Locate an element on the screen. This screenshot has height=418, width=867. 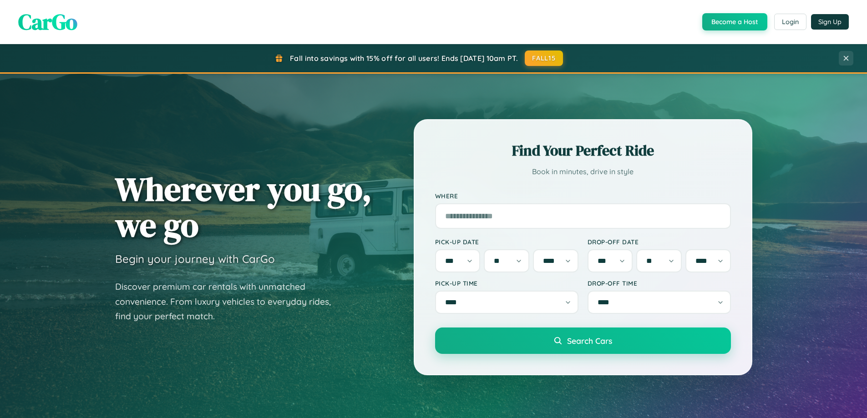
label: Pick-up Time is located at coordinates (506, 283).